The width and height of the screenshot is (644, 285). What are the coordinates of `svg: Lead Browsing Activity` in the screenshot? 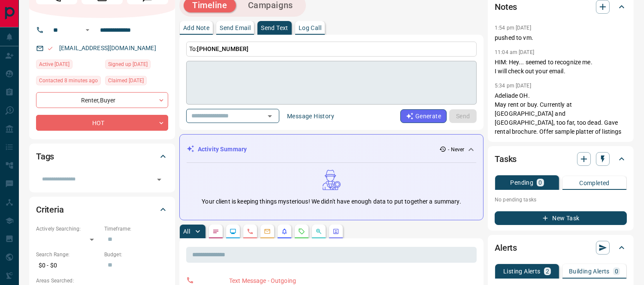 It's located at (233, 232).